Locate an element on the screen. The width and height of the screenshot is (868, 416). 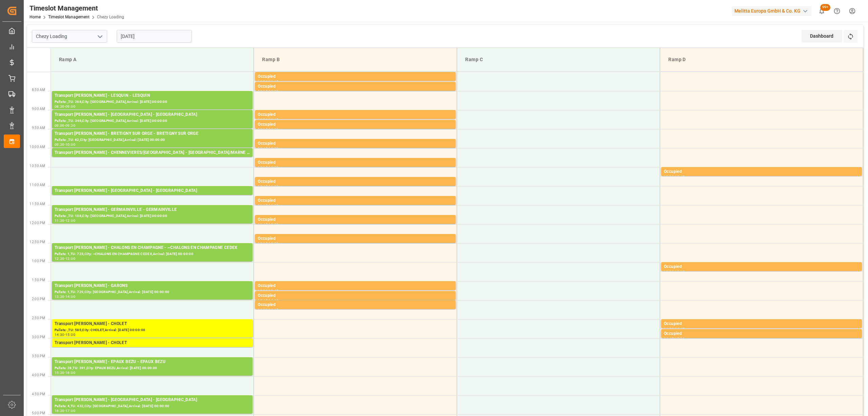
span: 11:30 AM is located at coordinates (37, 204).